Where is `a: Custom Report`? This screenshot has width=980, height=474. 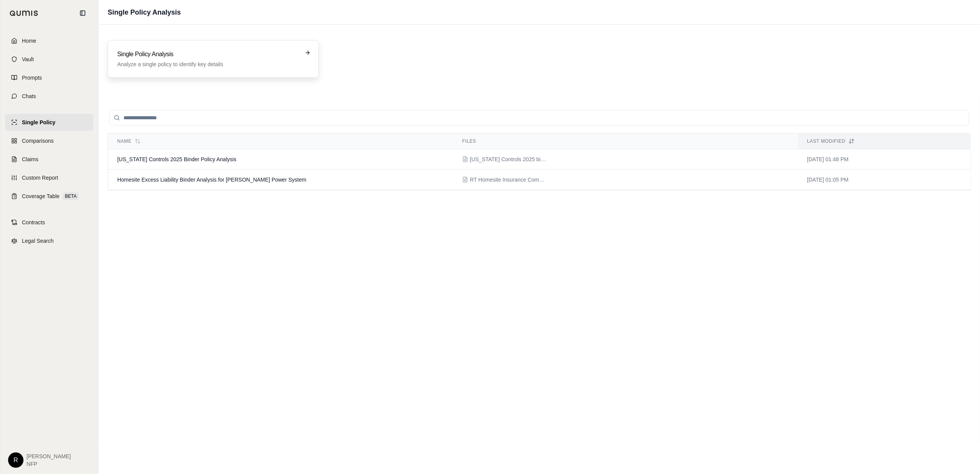 a: Custom Report is located at coordinates (49, 178).